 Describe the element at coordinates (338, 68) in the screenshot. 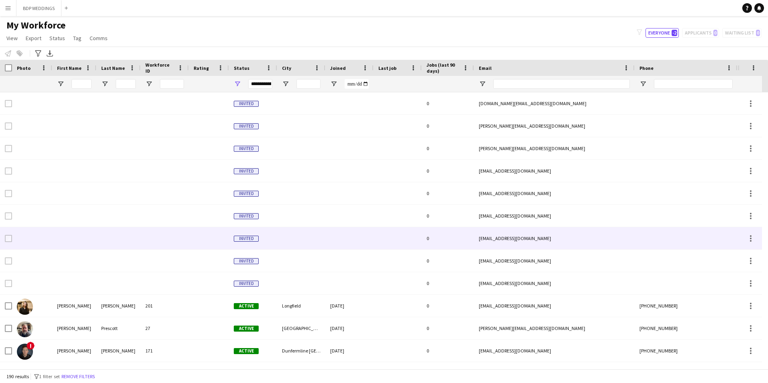

I see `span: Joined` at that location.